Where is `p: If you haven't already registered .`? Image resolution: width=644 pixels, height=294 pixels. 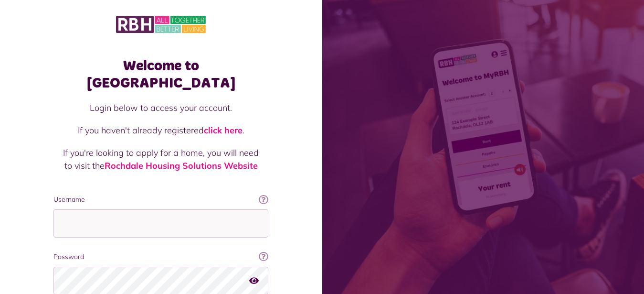 p: If you haven't already registered . is located at coordinates (161, 130).